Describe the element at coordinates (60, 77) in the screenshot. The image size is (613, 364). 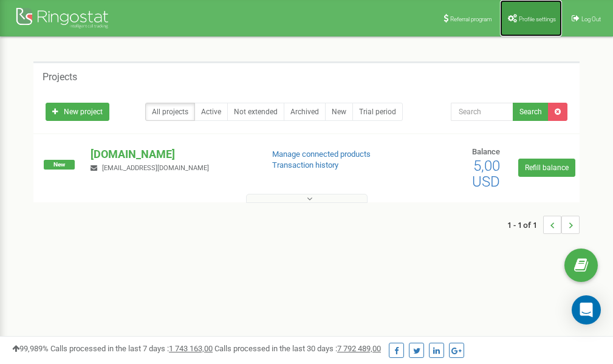
I see `h5: Projects` at that location.